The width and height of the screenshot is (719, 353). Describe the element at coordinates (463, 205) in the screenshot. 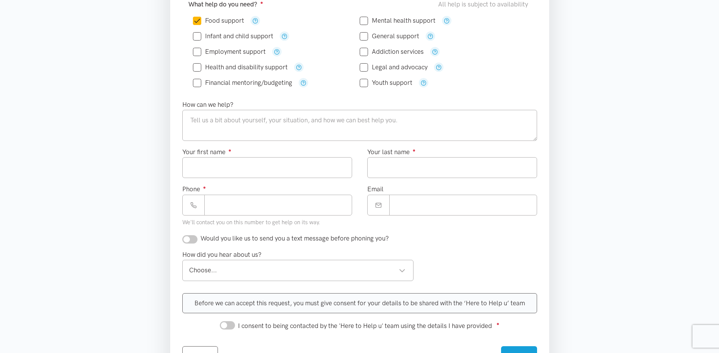

I see `input: Email` at that location.